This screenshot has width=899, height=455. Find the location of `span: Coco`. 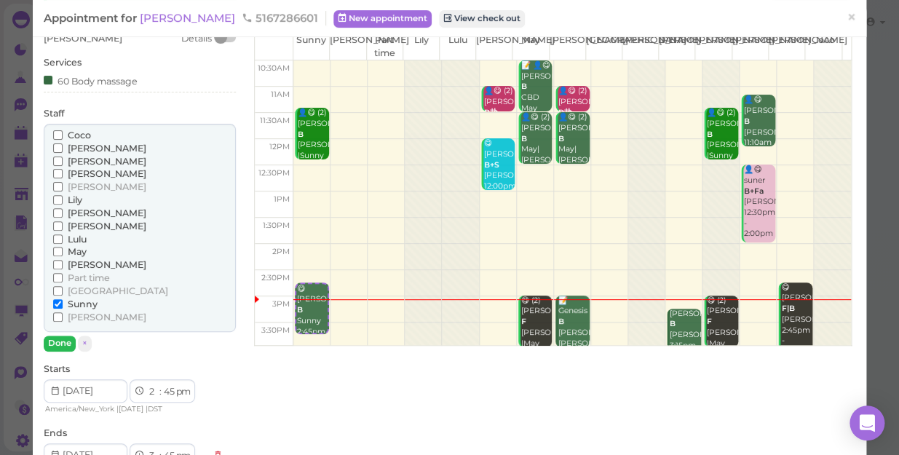

span: Coco is located at coordinates (79, 135).